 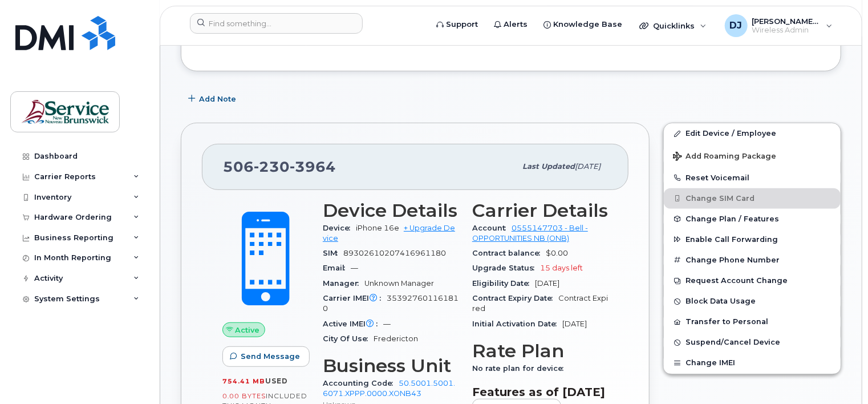 What do you see at coordinates (213, 99) in the screenshot?
I see `button: Add Note` at bounding box center [213, 99].